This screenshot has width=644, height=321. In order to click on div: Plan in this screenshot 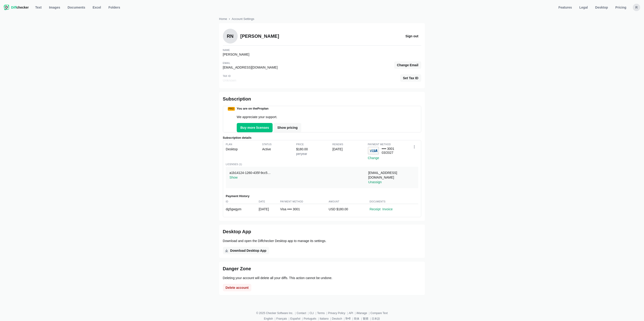, I will do `click(232, 145)`.